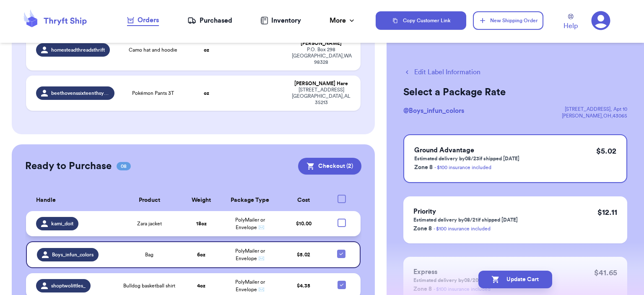 This screenshot has height=295, width=644. What do you see at coordinates (424, 211) in the screenshot?
I see `span: Priority` at bounding box center [424, 211].